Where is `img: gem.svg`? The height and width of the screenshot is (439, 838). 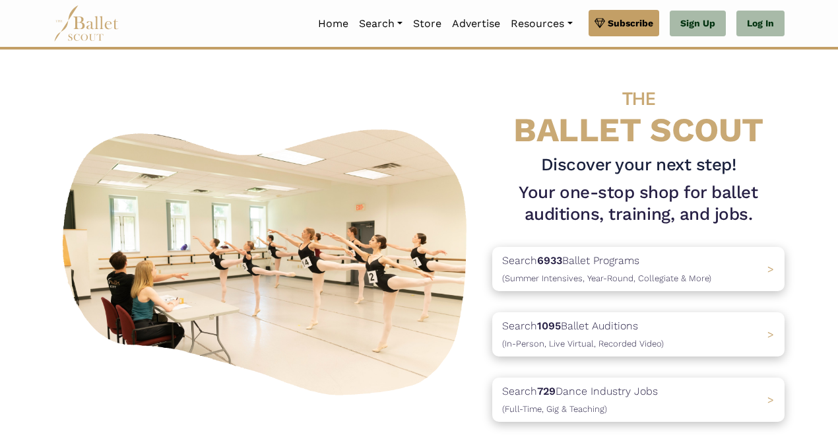 img: gem.svg is located at coordinates (600, 23).